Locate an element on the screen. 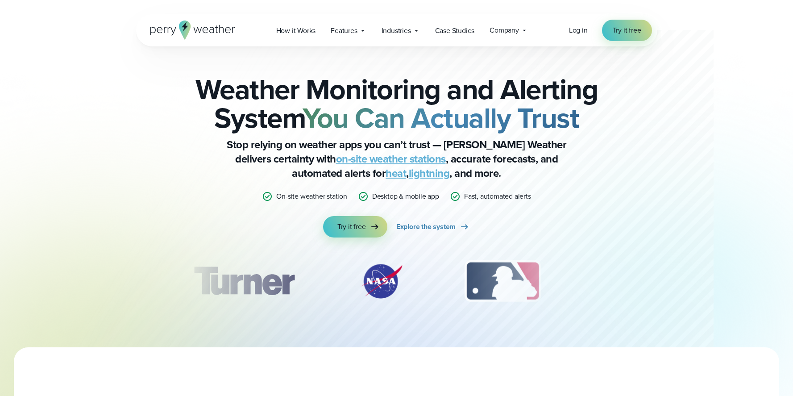 Image resolution: width=793 pixels, height=396 pixels. span: Features is located at coordinates (344, 31).